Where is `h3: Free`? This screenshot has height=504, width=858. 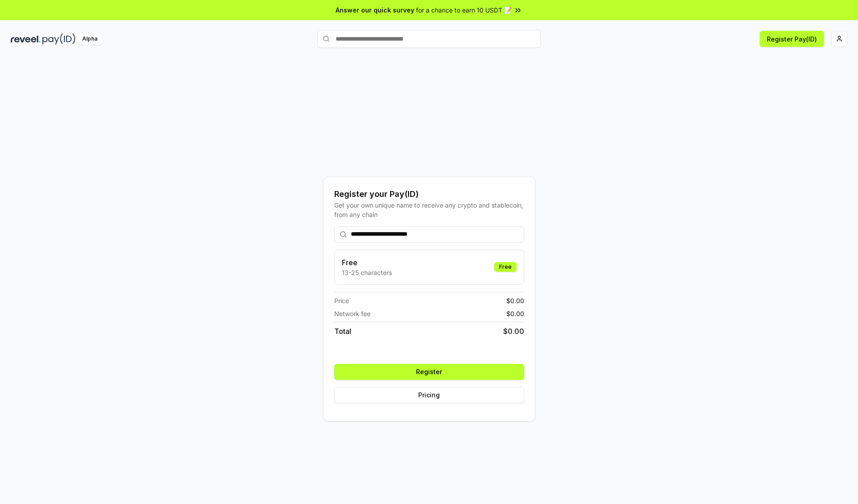 h3: Free is located at coordinates (367, 263).